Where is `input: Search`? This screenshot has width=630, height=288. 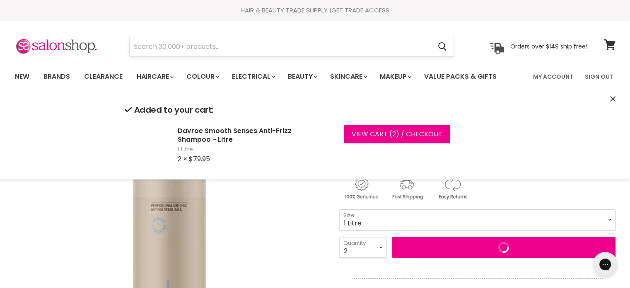
input: Search is located at coordinates (280, 47).